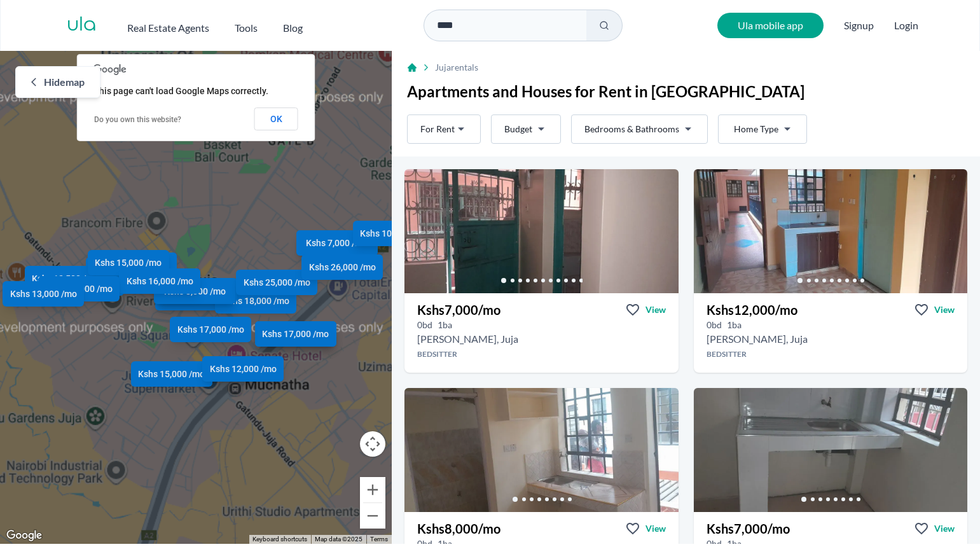 This screenshot has width=980, height=554. I want to click on a: Kshs 8,000 /mo, so click(195, 291).